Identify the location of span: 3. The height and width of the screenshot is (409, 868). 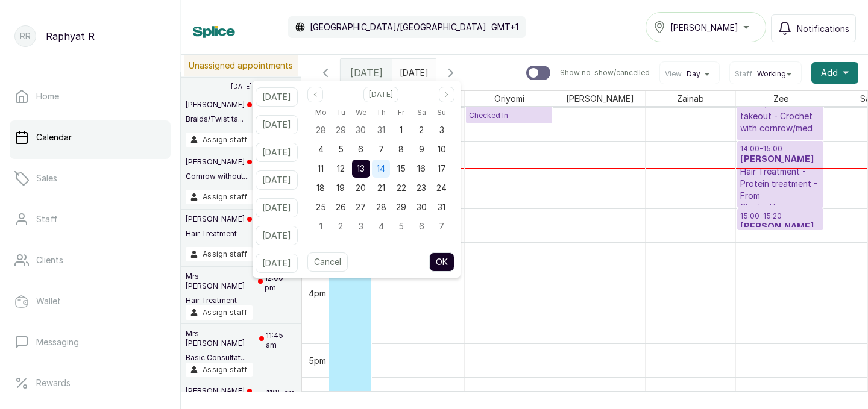
(361, 226).